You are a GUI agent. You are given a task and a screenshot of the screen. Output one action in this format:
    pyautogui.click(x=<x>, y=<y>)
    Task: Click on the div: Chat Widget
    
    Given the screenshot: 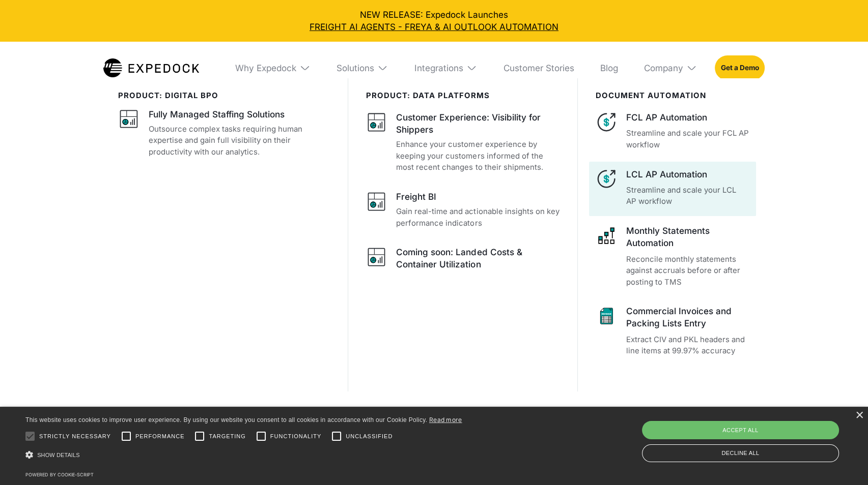 What is the action you would take?
    pyautogui.click(x=842, y=461)
    